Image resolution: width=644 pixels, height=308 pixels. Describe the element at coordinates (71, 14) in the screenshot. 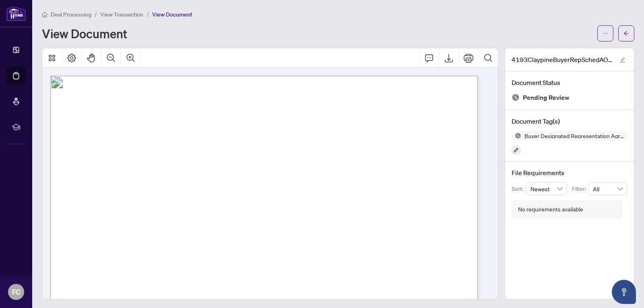

I see `span: Deal Processing` at that location.